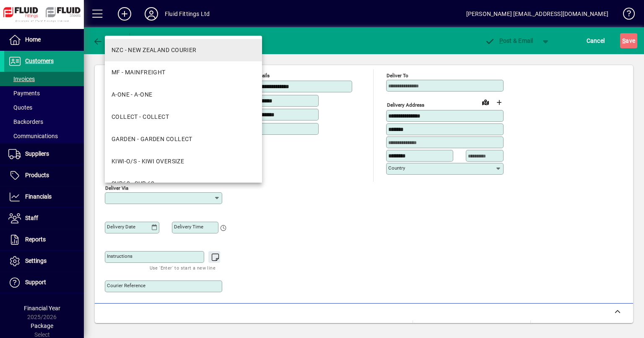 The height and width of the screenshot is (338, 644). What do you see at coordinates (38, 197) in the screenshot?
I see `span: Financials` at bounding box center [38, 197].